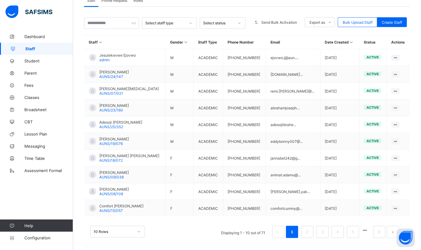 The image size is (421, 250). I want to click on th: Email, so click(293, 42).